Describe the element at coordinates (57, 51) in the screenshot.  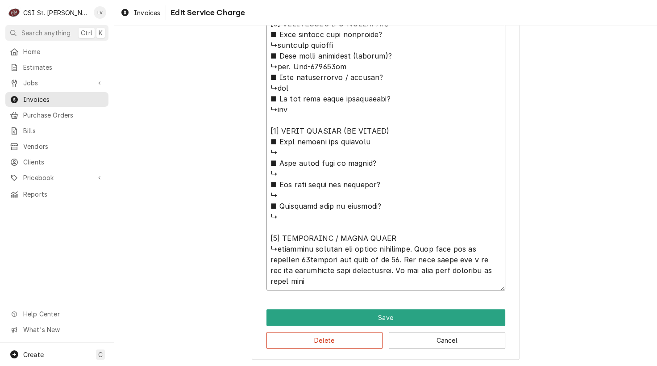
I see `a: Home` at that location.